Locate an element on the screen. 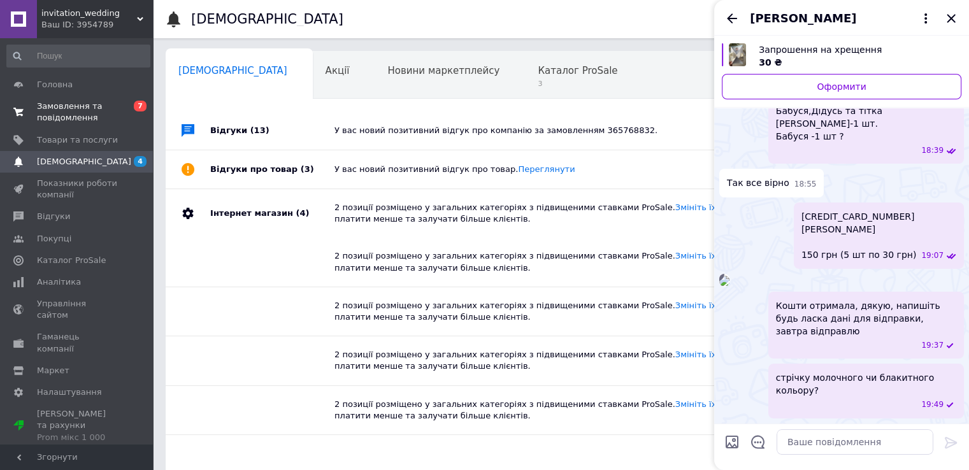 Image resolution: width=969 pixels, height=470 pixels. span: 19:07 12.10.2025 is located at coordinates (932, 256).